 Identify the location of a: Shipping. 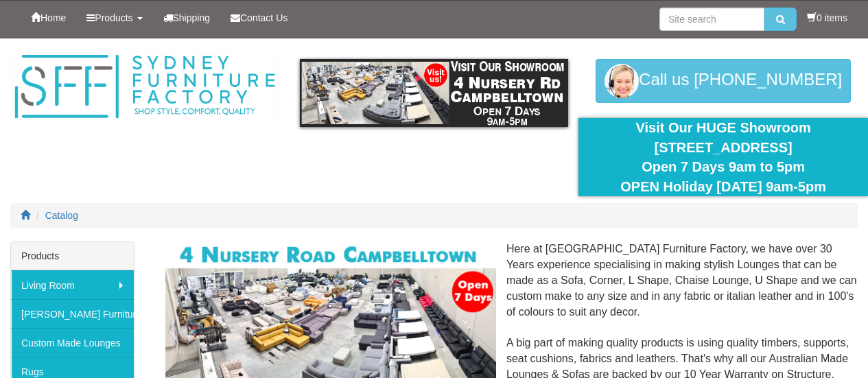
(186, 18).